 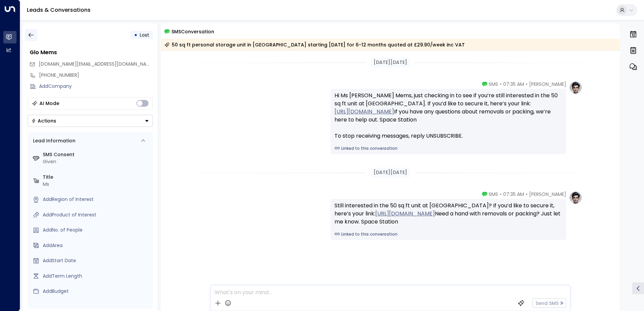 What do you see at coordinates (96, 291) in the screenshot?
I see `div: AddBudget` at bounding box center [96, 291].